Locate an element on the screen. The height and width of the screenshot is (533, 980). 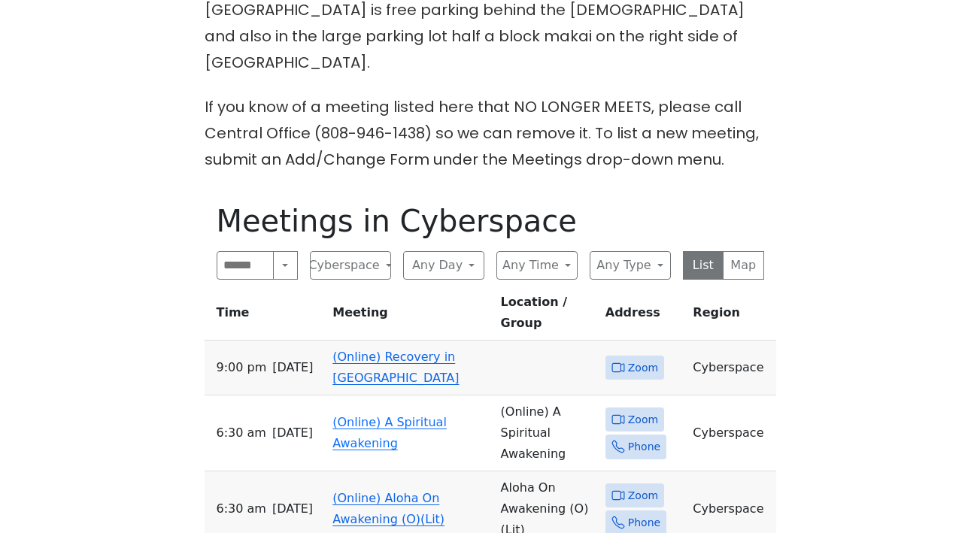
th: Address is located at coordinates (643, 316).